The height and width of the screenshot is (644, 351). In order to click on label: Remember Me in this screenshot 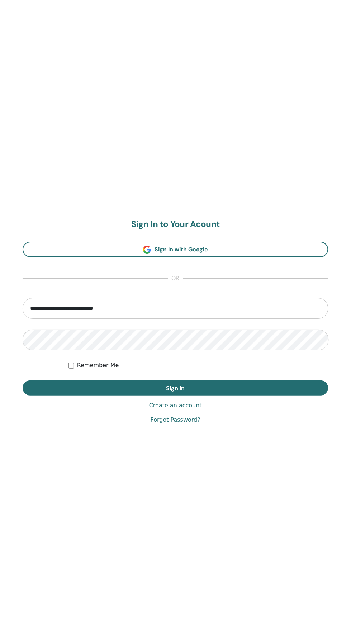, I will do `click(98, 366)`.